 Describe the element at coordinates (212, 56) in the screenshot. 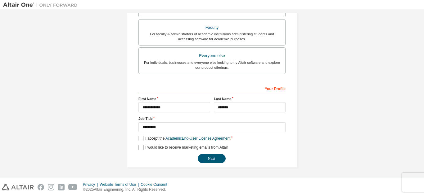

I see `div: Everyone else` at that location.